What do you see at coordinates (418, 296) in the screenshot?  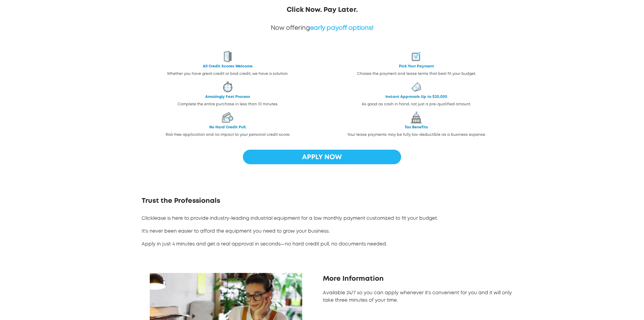 I see `p: Available 24/7 so you can apply whenever it's convenient for you and it will only take three minu...` at bounding box center [418, 296].